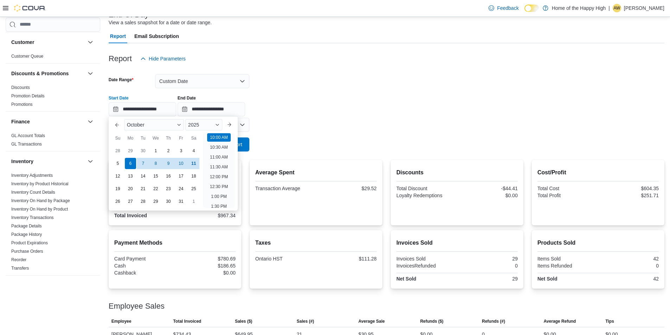 This screenshot has height=335, width=670. What do you see at coordinates (206, 216) in the screenshot?
I see `div: $967.34` at bounding box center [206, 216].